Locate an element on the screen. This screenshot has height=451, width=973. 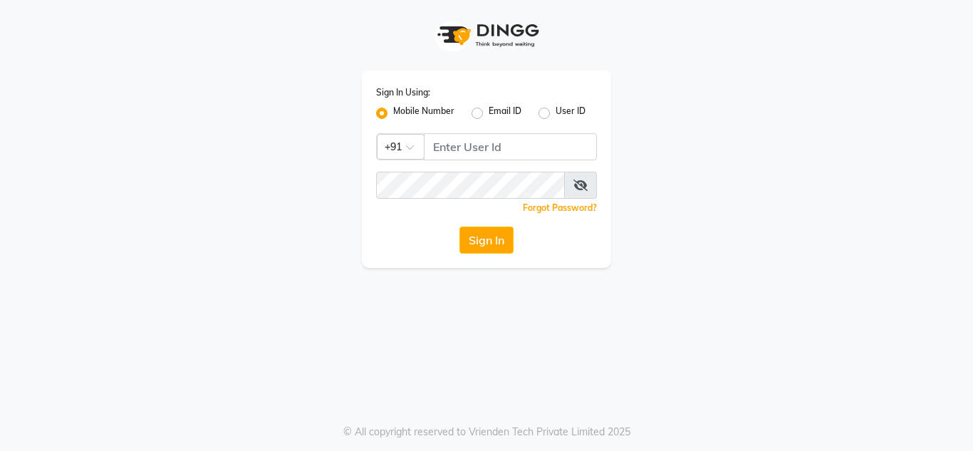
label: Sign In Using: is located at coordinates (403, 93).